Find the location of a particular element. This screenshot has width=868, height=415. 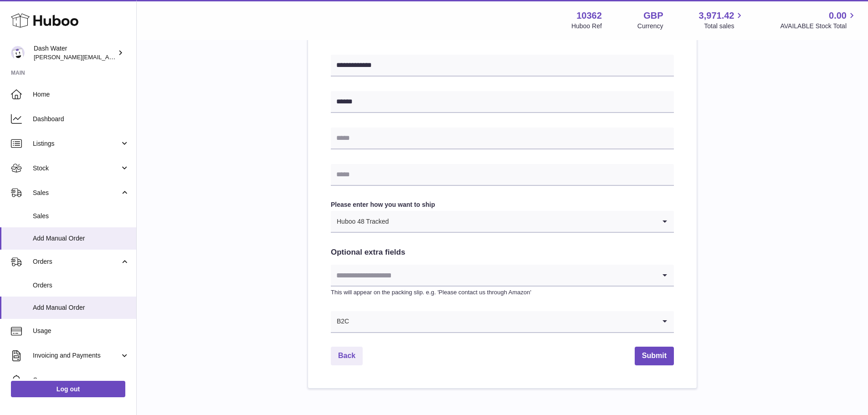

label: Please enter how you want to ship is located at coordinates (502, 205).